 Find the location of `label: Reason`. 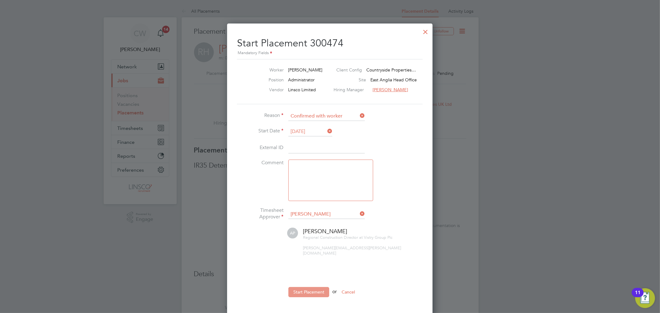

label: Reason is located at coordinates (260, 115).